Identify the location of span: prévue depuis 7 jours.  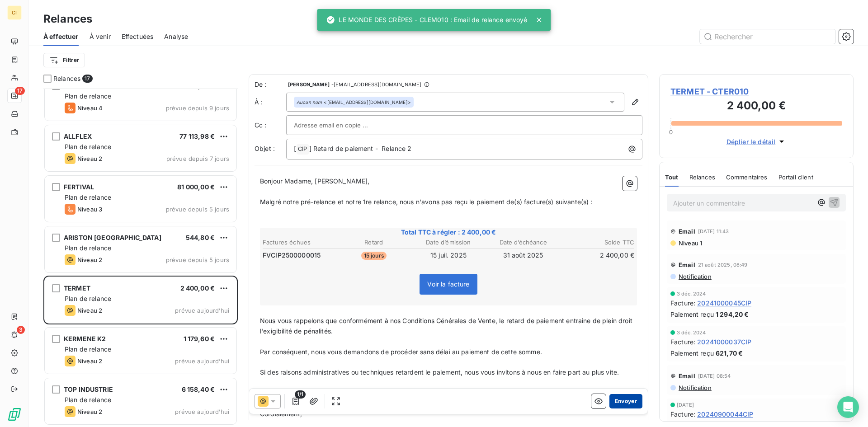
(197, 158).